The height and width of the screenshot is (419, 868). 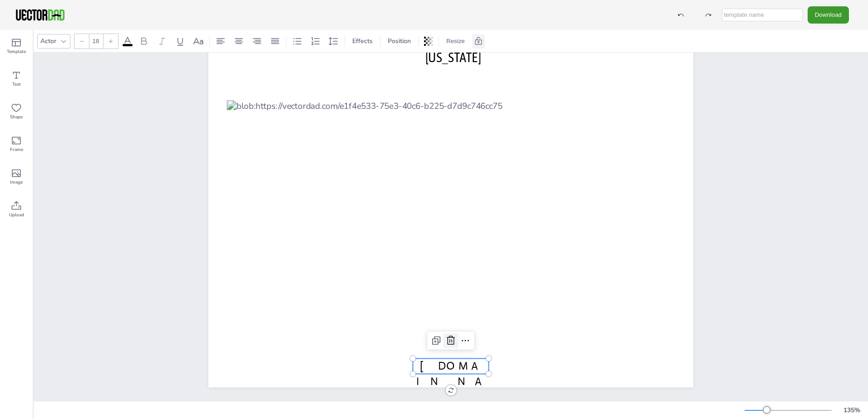 I want to click on button: Download, so click(x=828, y=15).